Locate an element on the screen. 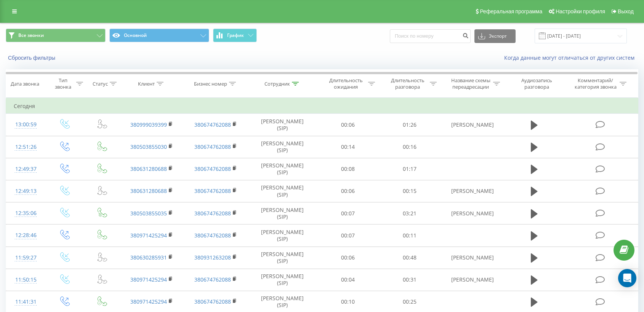  a: 380503855035 is located at coordinates (149, 213).